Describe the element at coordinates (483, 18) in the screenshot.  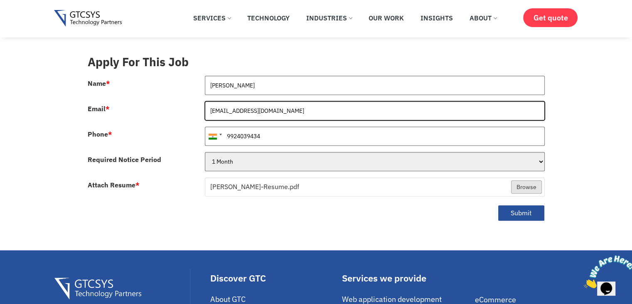
I see `a: About` at that location.